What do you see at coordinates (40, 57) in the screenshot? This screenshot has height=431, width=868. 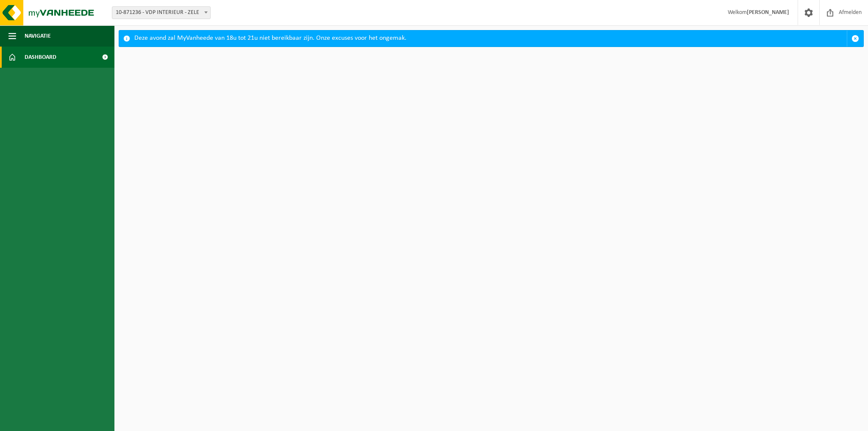 I see `span: Dashboard` at bounding box center [40, 57].